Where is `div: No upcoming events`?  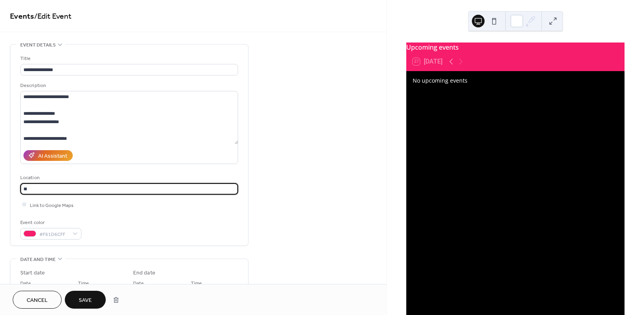 div: No upcoming events is located at coordinates (515, 80).